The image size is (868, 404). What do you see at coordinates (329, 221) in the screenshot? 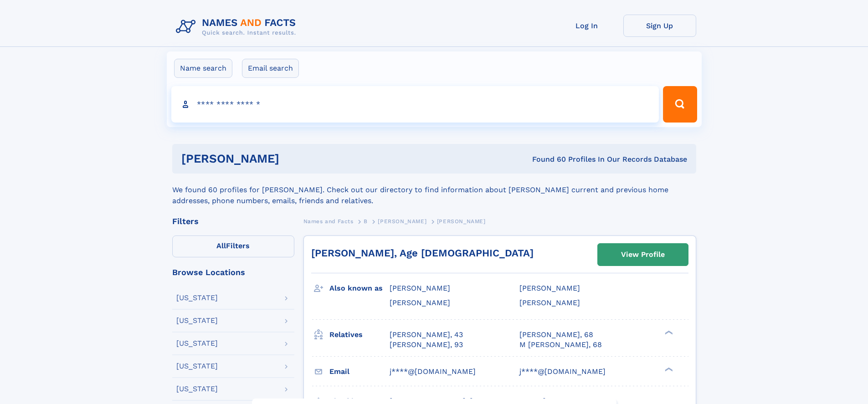
I see `a: Names and Facts` at bounding box center [329, 221].